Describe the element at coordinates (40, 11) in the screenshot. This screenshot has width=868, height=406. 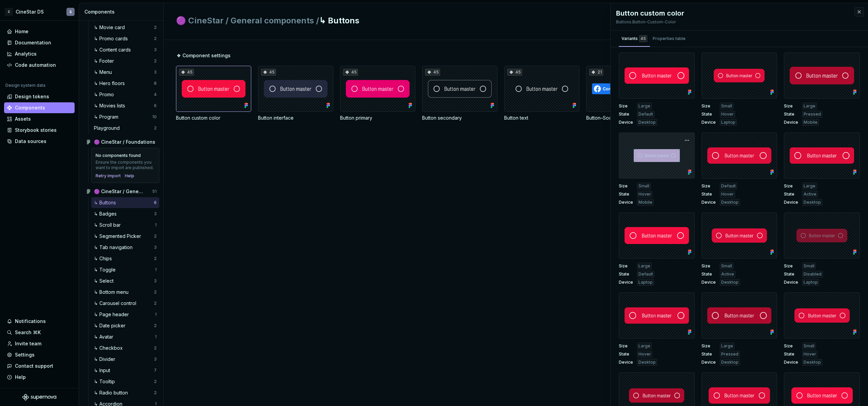
I see `button: CCineStar DSS` at that location.